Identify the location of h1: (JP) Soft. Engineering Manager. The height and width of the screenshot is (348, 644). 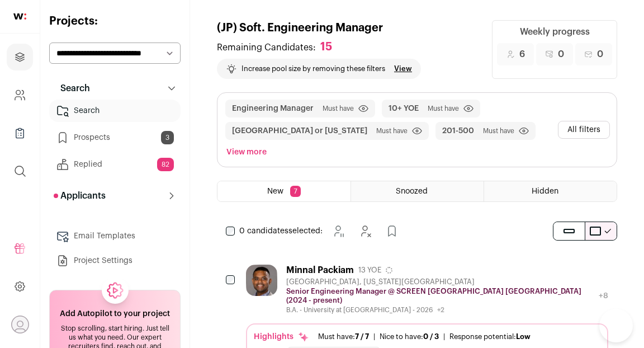
(348, 28).